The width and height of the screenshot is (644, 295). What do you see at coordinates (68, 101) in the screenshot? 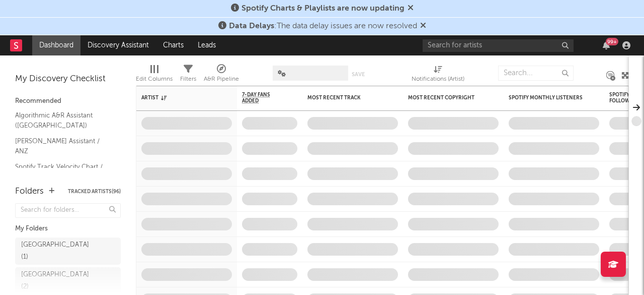
I see `div: Recommended` at bounding box center [68, 101].